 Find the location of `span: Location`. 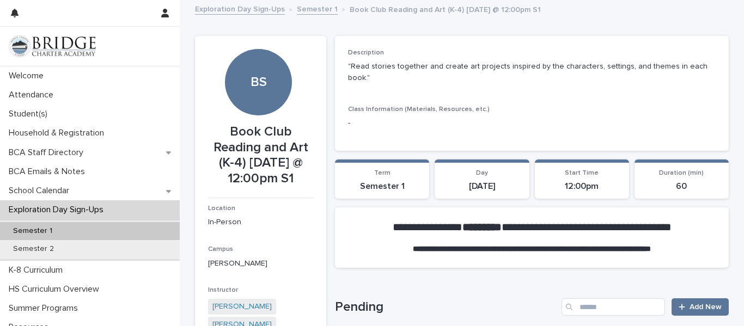

span: Location is located at coordinates (222, 208).